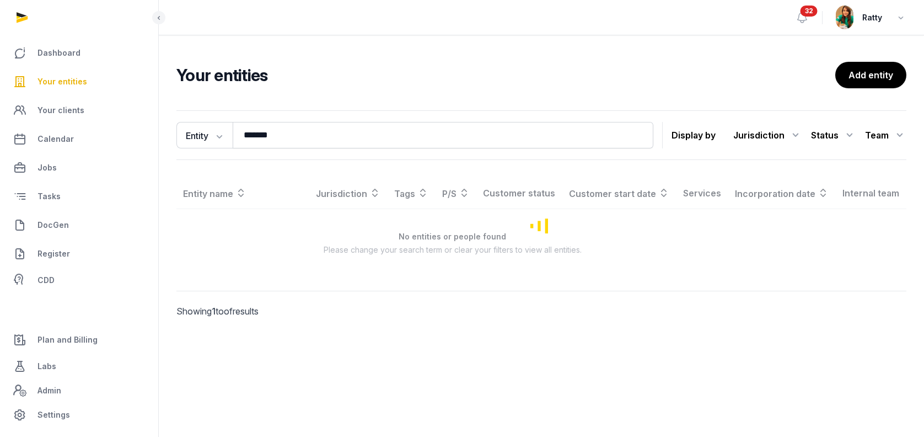  What do you see at coordinates (47, 168) in the screenshot?
I see `span: Jobs` at bounding box center [47, 168].